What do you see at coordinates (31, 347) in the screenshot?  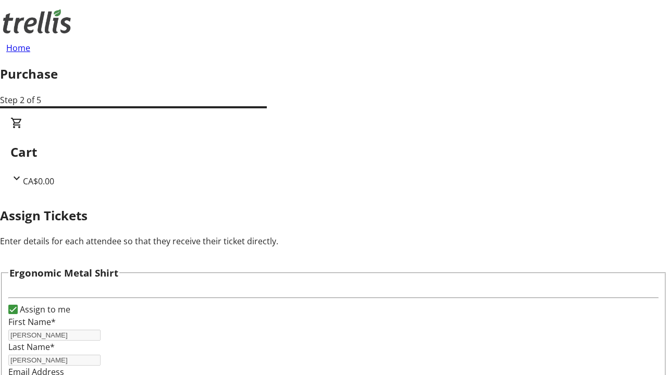 I see `label: Last Name*` at bounding box center [31, 347].